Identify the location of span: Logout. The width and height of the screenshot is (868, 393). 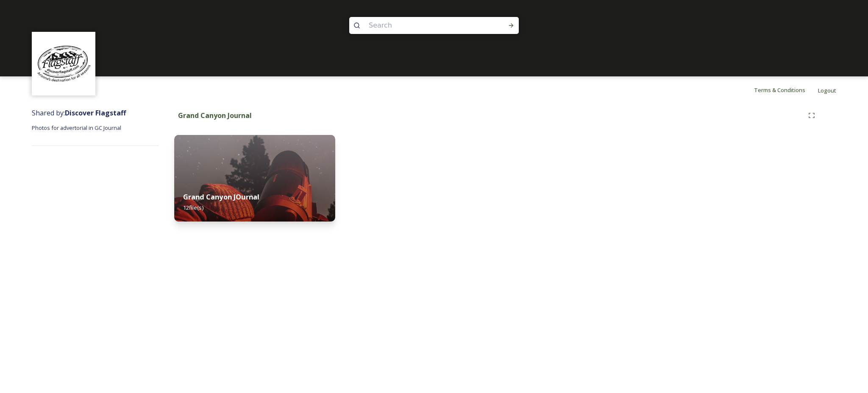
(827, 91).